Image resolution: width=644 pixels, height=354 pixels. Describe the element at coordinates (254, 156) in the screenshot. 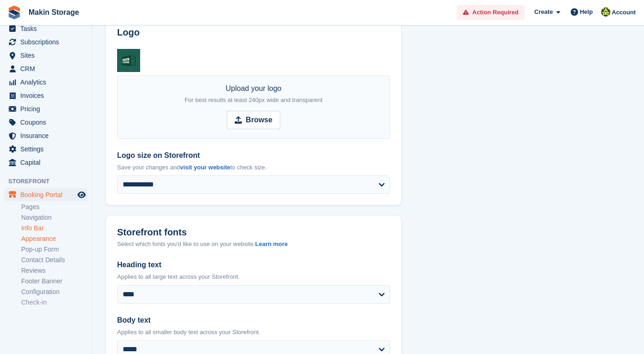

I see `label: Logo size on Storefront` at that location.